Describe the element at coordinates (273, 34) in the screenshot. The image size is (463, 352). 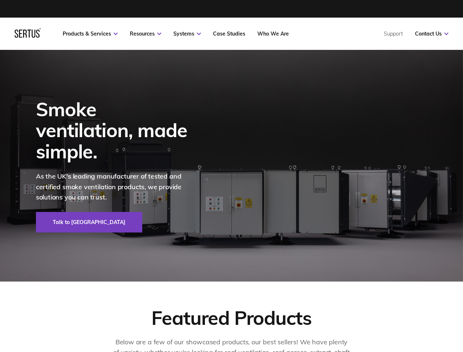
I see `a: Who We Are` at that location.